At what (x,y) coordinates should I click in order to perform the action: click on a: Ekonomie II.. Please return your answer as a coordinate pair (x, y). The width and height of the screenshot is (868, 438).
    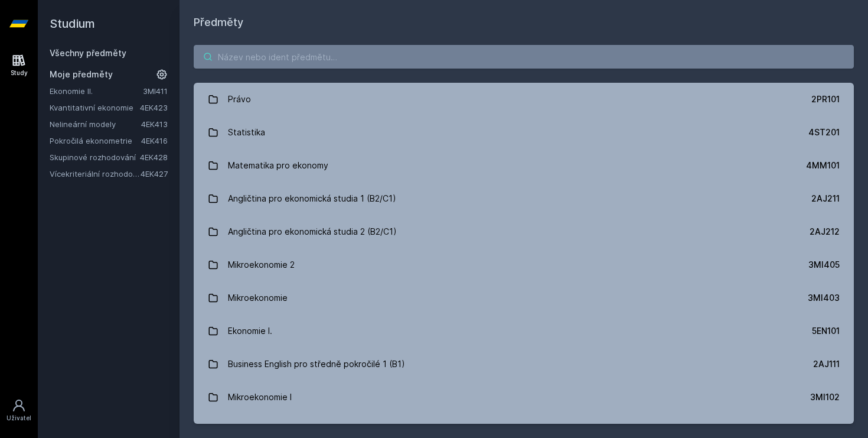
    Looking at the image, I should click on (96, 91).